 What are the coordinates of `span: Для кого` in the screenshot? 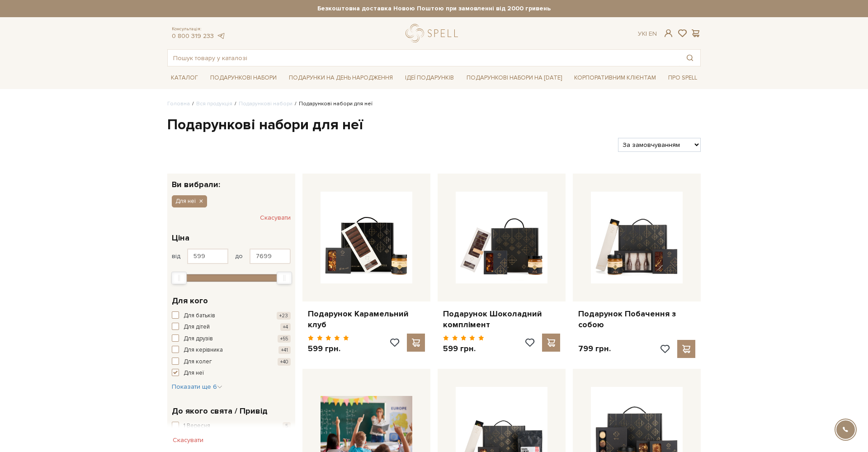 It's located at (190, 301).